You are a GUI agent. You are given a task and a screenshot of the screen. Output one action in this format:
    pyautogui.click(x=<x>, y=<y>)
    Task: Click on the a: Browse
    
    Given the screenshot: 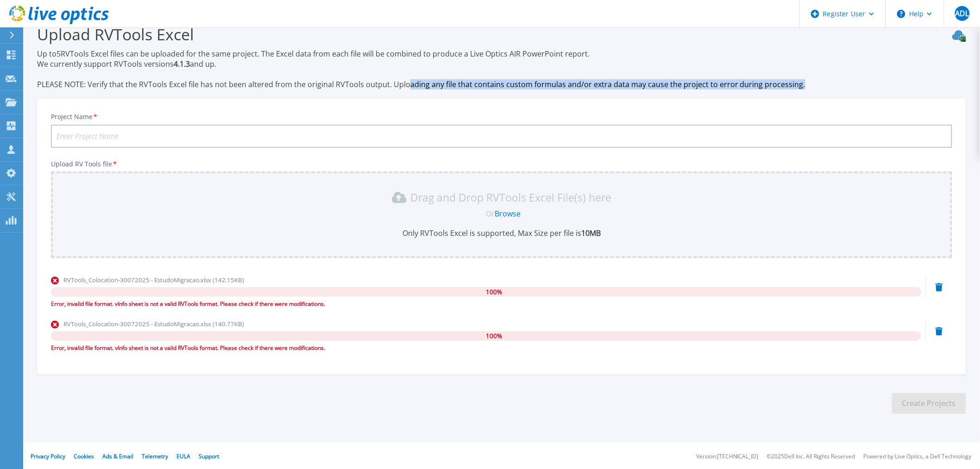 What is the action you would take?
    pyautogui.click(x=508, y=213)
    